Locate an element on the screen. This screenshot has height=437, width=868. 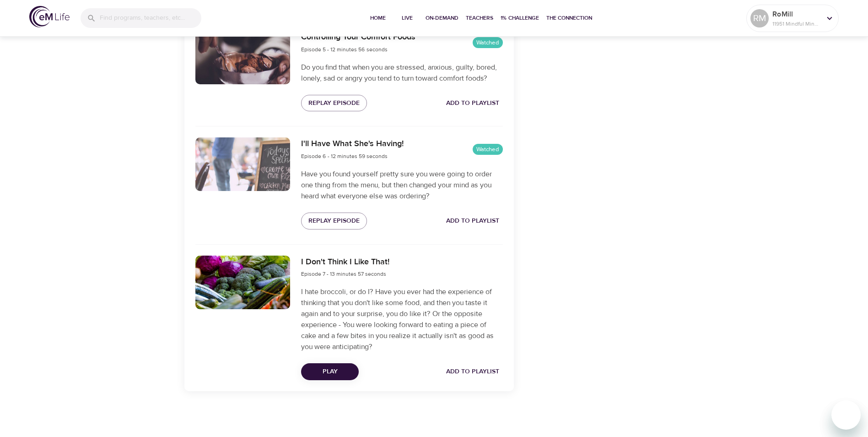
span: Live is located at coordinates (407, 18).